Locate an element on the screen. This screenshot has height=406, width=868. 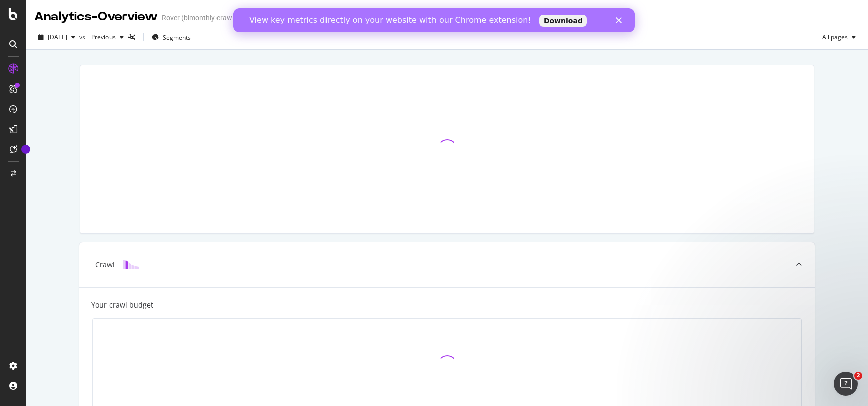
button: Segments is located at coordinates (172, 37).